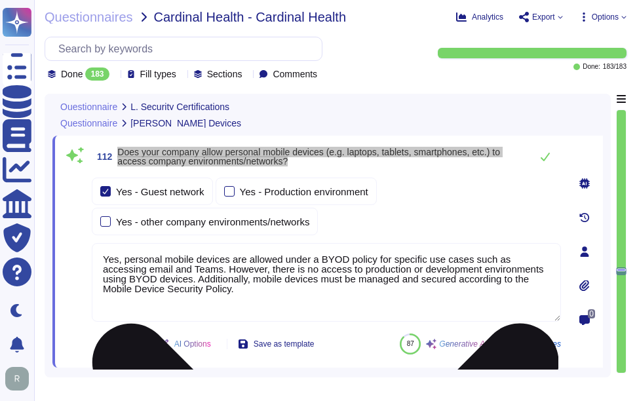  Describe the element at coordinates (102, 157) in the screenshot. I see `span: 112` at that location.